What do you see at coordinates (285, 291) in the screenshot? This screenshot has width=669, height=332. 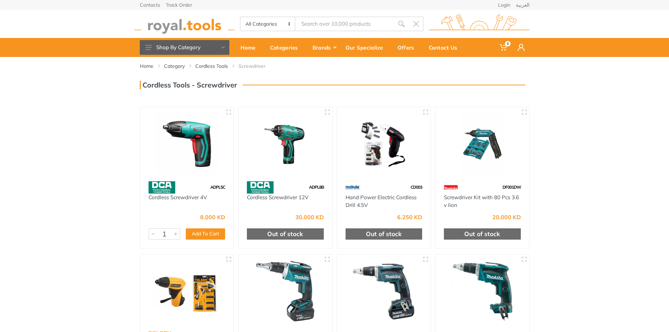 I see `img: Royal Tools - 18V SCREWDRIVER 3.0Ah` at bounding box center [285, 291].